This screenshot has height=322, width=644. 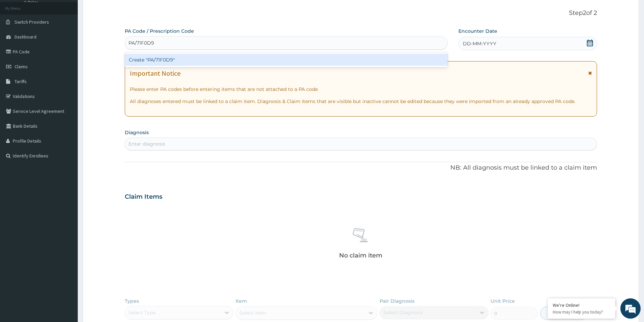 What do you see at coordinates (361, 255) in the screenshot?
I see `p: No claim item` at bounding box center [361, 255].